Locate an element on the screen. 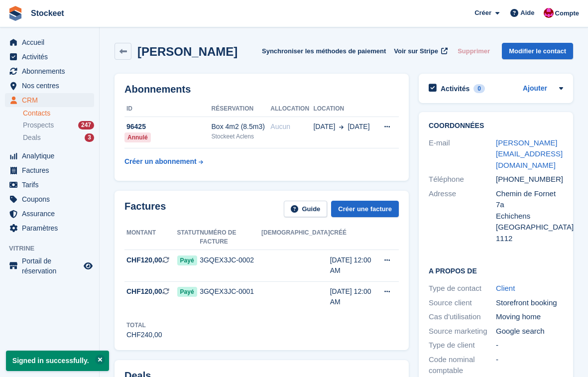  div: E-mail is located at coordinates (462, 154).